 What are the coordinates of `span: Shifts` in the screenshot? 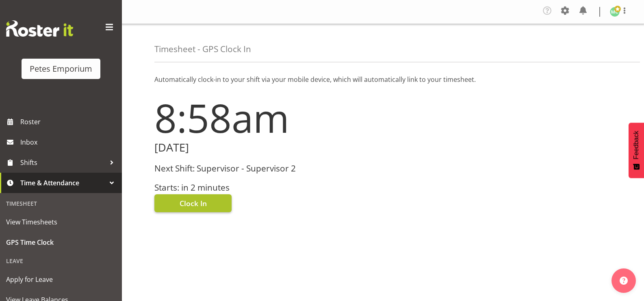 It's located at (63, 162).